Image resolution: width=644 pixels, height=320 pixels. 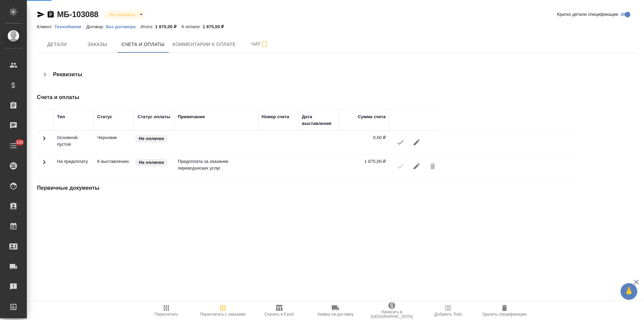 What do you see at coordinates (401, 142) in the screenshot?
I see `button: К выставлению` at bounding box center [401, 142].